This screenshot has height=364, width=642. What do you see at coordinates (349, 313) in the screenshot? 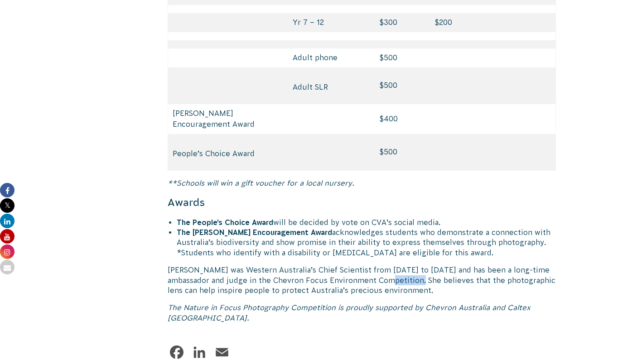
I see `em: The Nature in Focus Photography Competition is proudly supported by Chevron Australia and Caltex ...` at bounding box center [349, 313].